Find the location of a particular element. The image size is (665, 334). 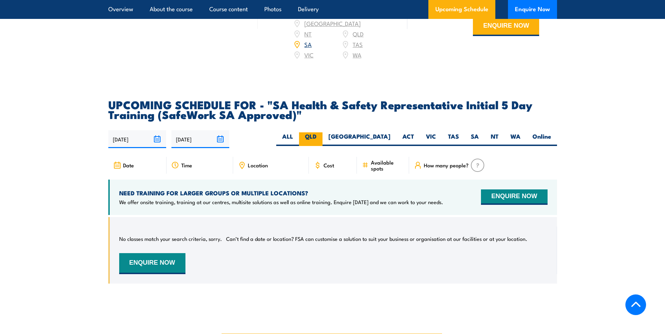

label: ACT is located at coordinates (408, 139).